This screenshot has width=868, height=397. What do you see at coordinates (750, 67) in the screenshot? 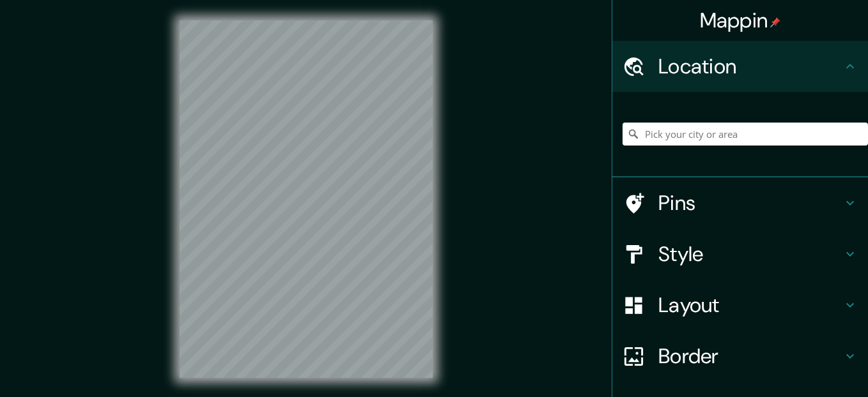
I see `h4: Location` at bounding box center [750, 67].